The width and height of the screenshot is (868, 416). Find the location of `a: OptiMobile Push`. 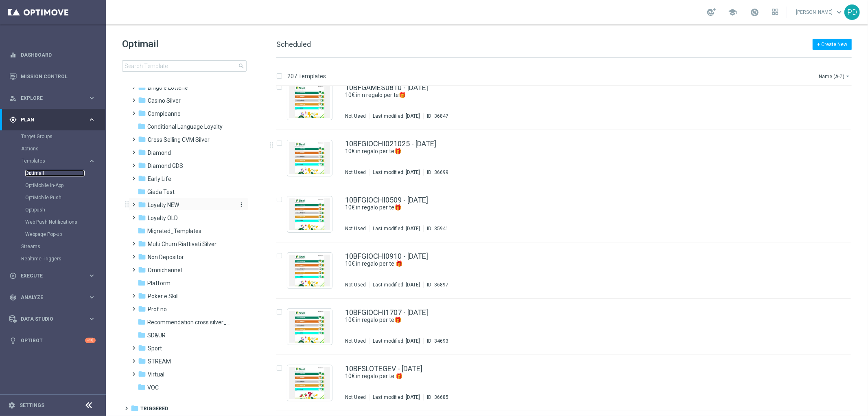

a: OptiMobile Push is located at coordinates (55, 198).